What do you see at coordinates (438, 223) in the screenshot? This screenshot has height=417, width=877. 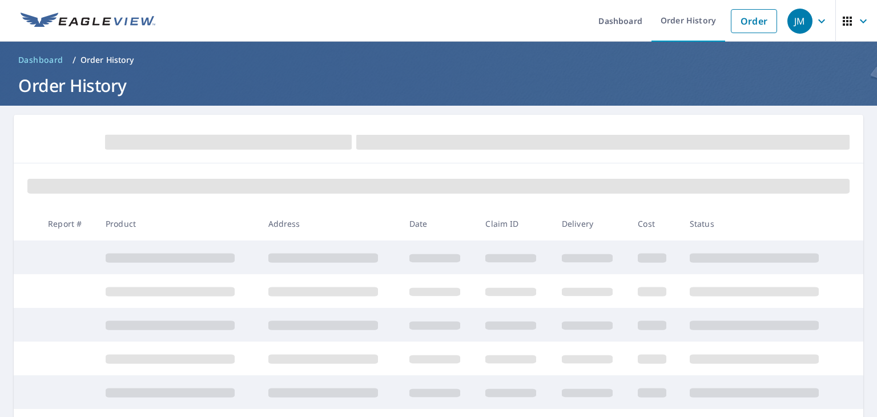 I see `th: Date` at bounding box center [438, 223].